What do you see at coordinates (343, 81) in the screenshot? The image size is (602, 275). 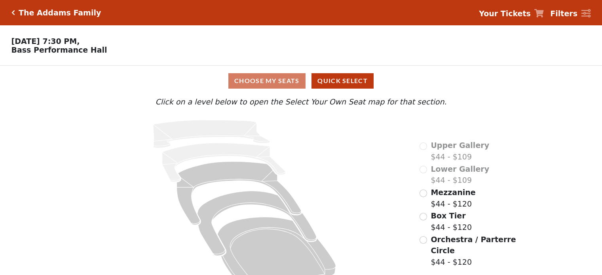 I see `button: Quick Select` at bounding box center [343, 81].